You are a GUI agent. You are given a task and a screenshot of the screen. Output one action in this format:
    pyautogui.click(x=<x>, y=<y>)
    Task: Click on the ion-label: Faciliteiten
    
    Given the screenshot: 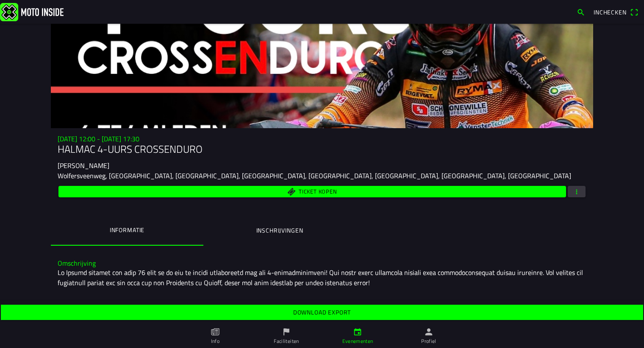 What is the action you would take?
    pyautogui.click(x=286, y=341)
    